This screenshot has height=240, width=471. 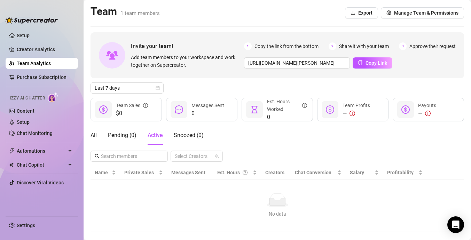 What do you see at coordinates (139, 173) in the screenshot?
I see `span: Private Sales` at bounding box center [139, 173].